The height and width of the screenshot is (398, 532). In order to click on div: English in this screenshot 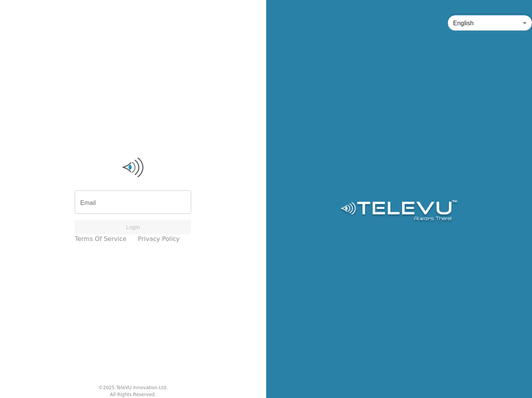, I will do `click(490, 23)`.